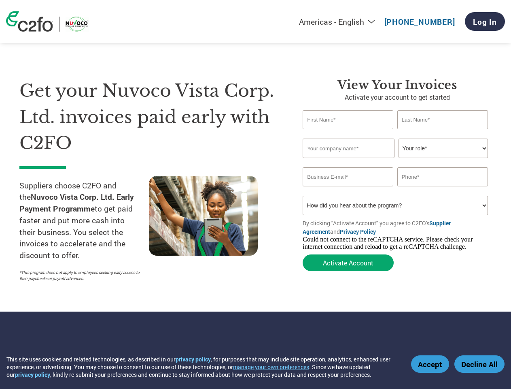 The height and width of the screenshot is (389, 511). I want to click on a: Privacy Policy, so click(358, 231).